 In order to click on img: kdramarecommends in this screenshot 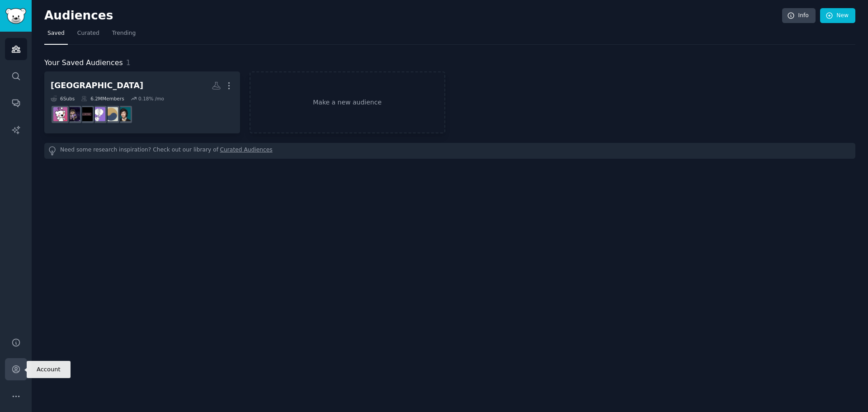, I will do `click(123, 114)`.